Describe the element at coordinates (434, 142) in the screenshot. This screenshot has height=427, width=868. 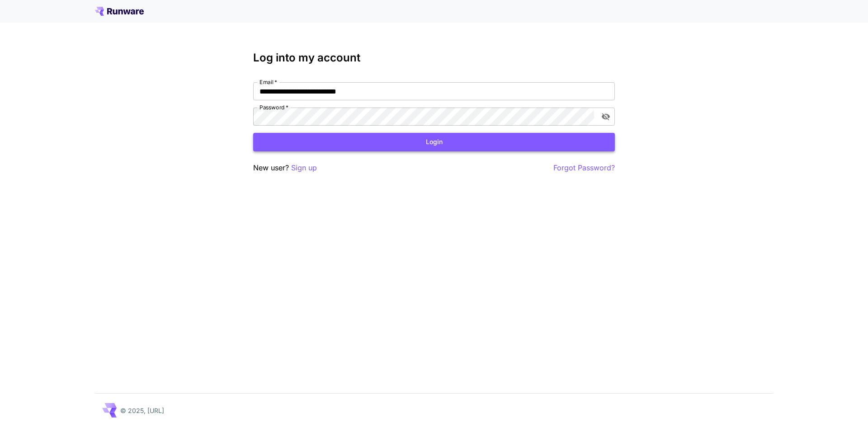
I see `button: Login` at that location.